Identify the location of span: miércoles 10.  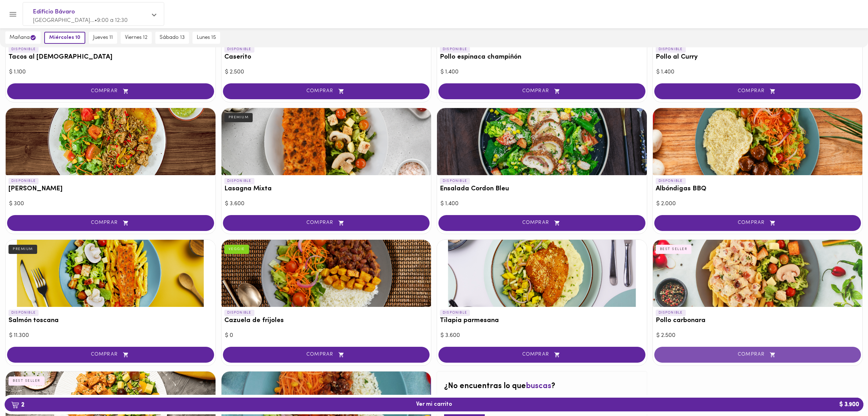
(65, 38).